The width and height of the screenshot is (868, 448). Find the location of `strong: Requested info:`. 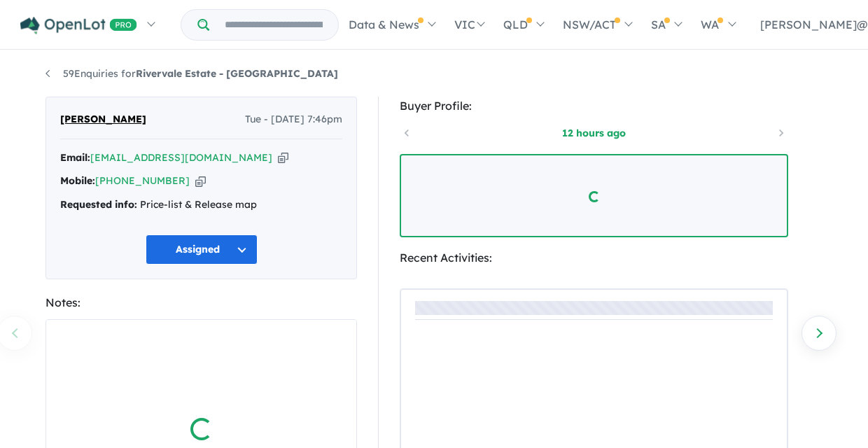

strong: Requested info: is located at coordinates (99, 205).